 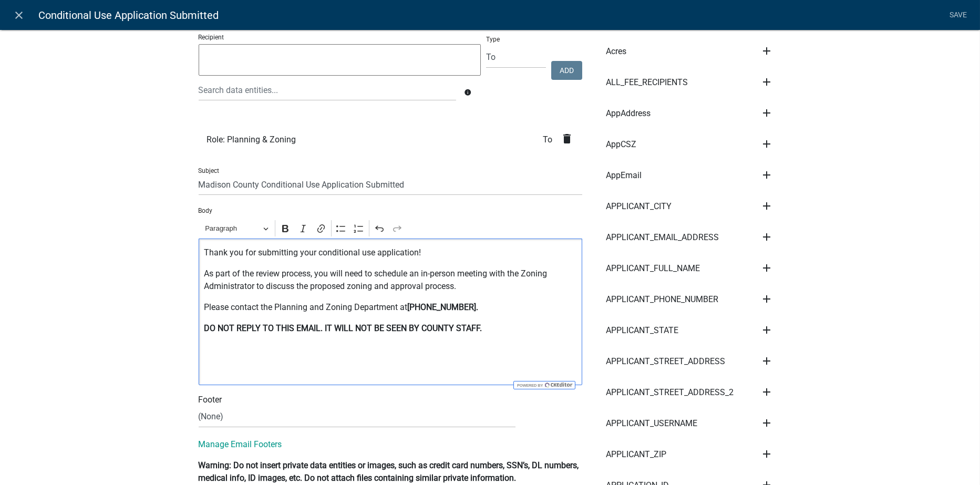 I want to click on i: info, so click(x=468, y=92).